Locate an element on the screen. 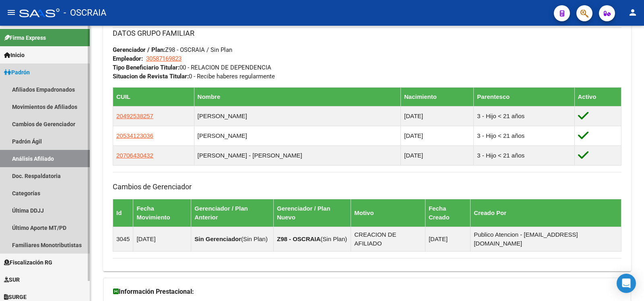 This screenshot has width=644, height=301. div: Open Intercom Messenger is located at coordinates (626, 283).